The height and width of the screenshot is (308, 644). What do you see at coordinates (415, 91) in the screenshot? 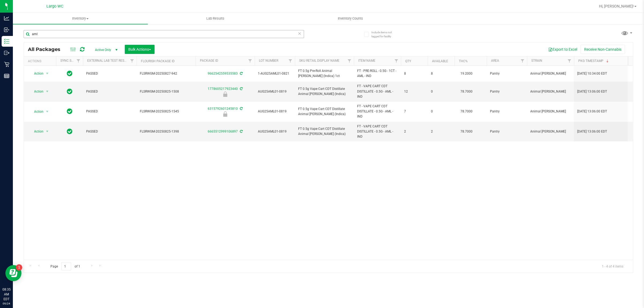
I see `span: 12` at bounding box center [415, 91].